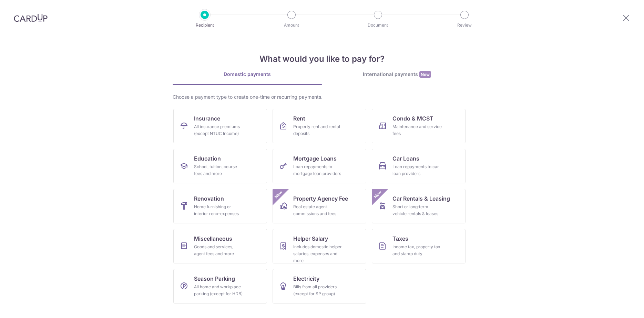 The image size is (644, 318). Describe the element at coordinates (322, 97) in the screenshot. I see `div: Choose a payment type to create one-time or recurring payments.` at that location.